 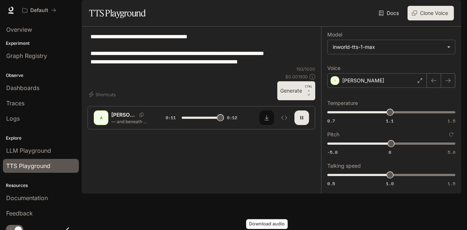 I want to click on p: — and beneath it, the last line of his poem: “Some meetings feel less like chance, and more like ..., so click(x=130, y=122).